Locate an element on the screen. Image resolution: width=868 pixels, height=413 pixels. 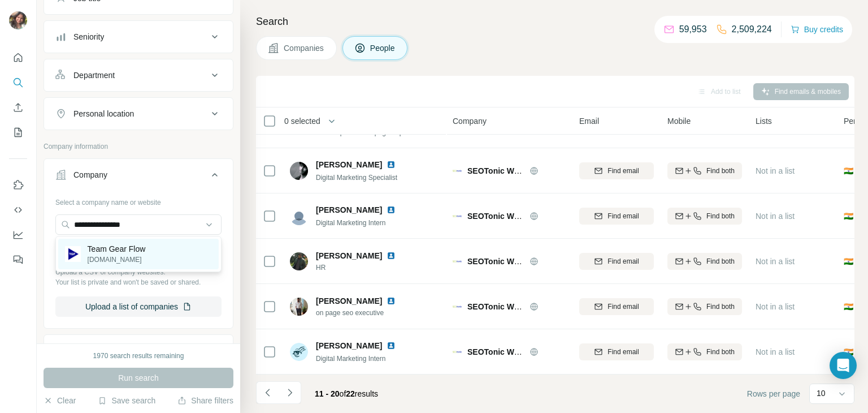
span: SEO Expert Sr. Off page Expert is located at coordinates (363, 132).